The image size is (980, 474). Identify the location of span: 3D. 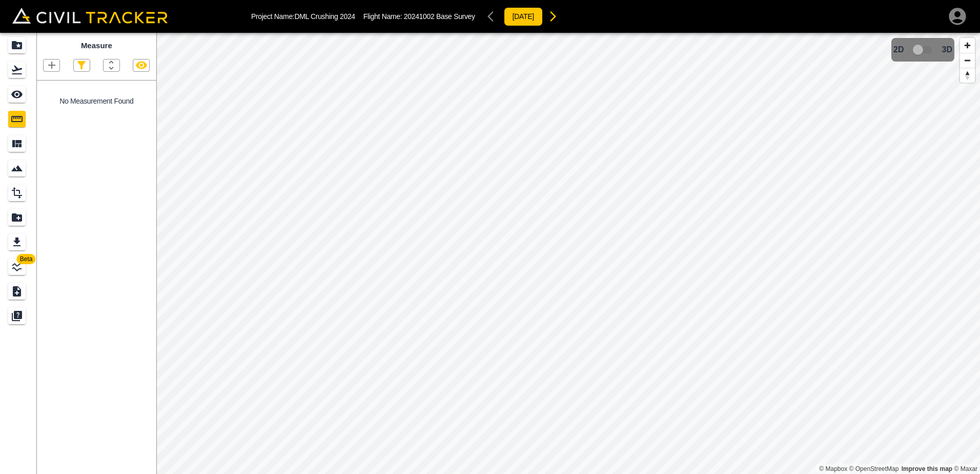
(947, 50).